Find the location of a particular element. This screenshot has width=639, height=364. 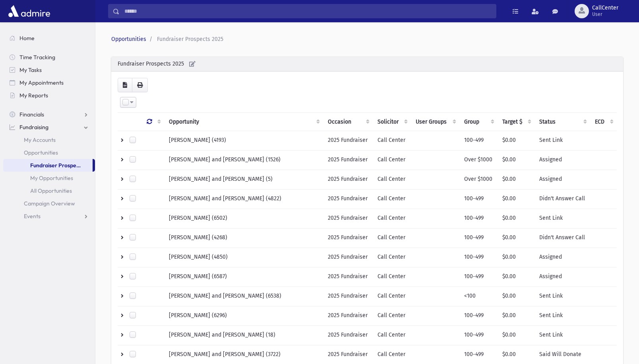

input: Search is located at coordinates (307, 11).